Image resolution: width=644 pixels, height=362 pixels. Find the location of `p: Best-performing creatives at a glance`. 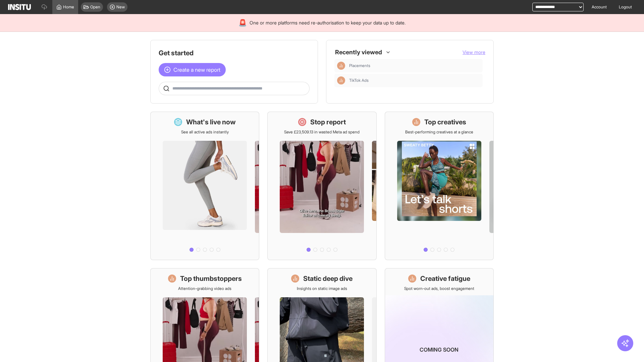

p: Best-performing creatives at a glance is located at coordinates (439, 132).